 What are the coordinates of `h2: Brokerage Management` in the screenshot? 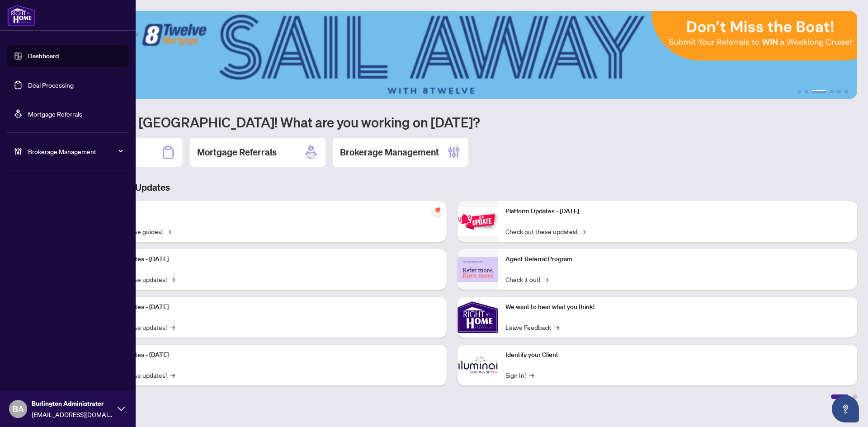 It's located at (389, 152).